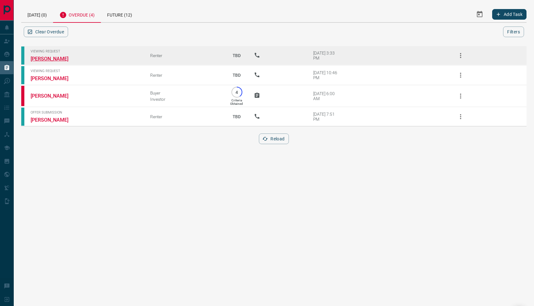 This screenshot has width=534, height=306. I want to click on button: Clear Overdue, so click(46, 32).